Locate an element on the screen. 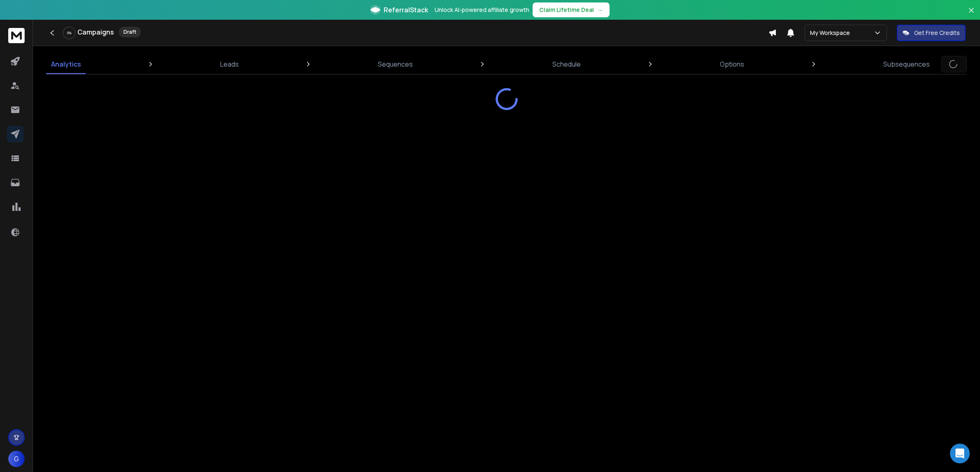  p: Leads is located at coordinates (229, 64).